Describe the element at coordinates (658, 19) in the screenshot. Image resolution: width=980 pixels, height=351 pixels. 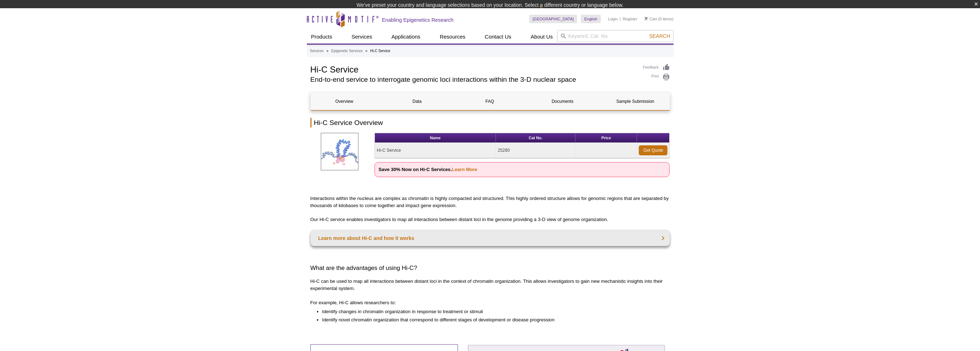
I see `li: (0 items)` at that location.